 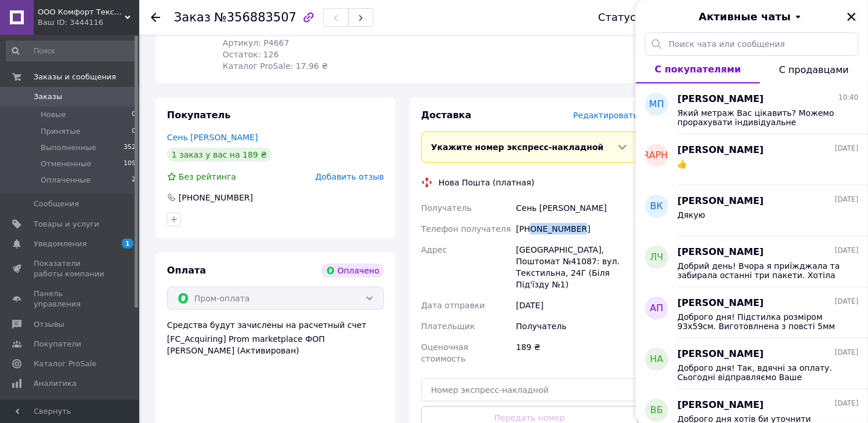 I want to click on span: Добрий день! Вчора я приїжджала та забирала останні три пакети. Хотіла б замовити ще шість таких ..., so click(x=760, y=271).